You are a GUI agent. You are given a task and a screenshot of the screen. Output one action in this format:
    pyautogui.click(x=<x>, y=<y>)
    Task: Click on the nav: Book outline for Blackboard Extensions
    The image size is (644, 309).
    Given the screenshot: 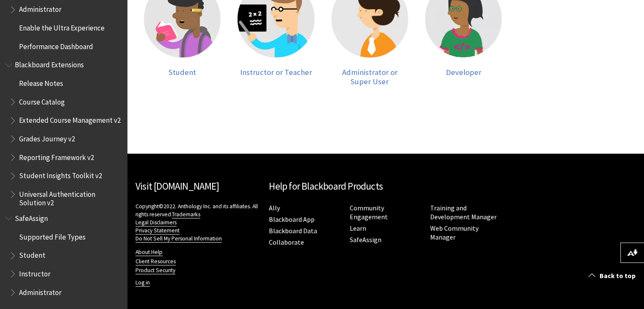 What is the action you would take?
    pyautogui.click(x=64, y=133)
    